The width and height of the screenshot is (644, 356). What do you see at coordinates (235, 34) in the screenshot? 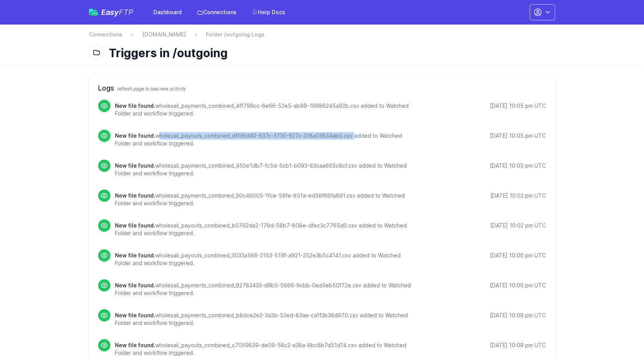
I see `span: Folder /outgoing Logs` at bounding box center [235, 34].